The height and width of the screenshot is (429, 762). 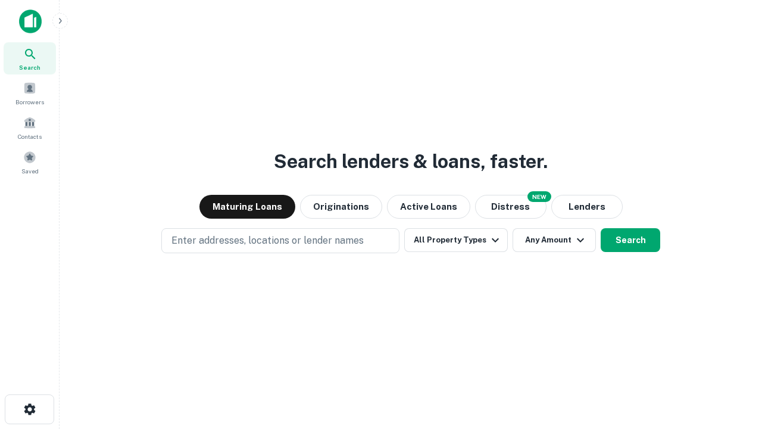 I want to click on span: Search, so click(x=30, y=67).